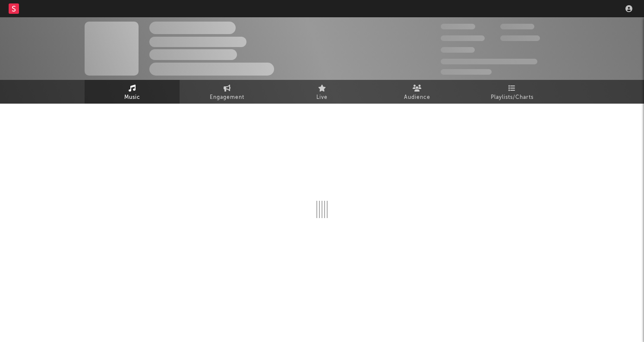 Image resolution: width=644 pixels, height=342 pixels. Describe the element at coordinates (458, 26) in the screenshot. I see `span: 300,000` at that location.